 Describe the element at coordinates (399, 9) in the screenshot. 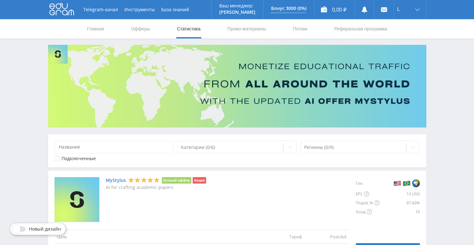

I see `span: L` at that location.